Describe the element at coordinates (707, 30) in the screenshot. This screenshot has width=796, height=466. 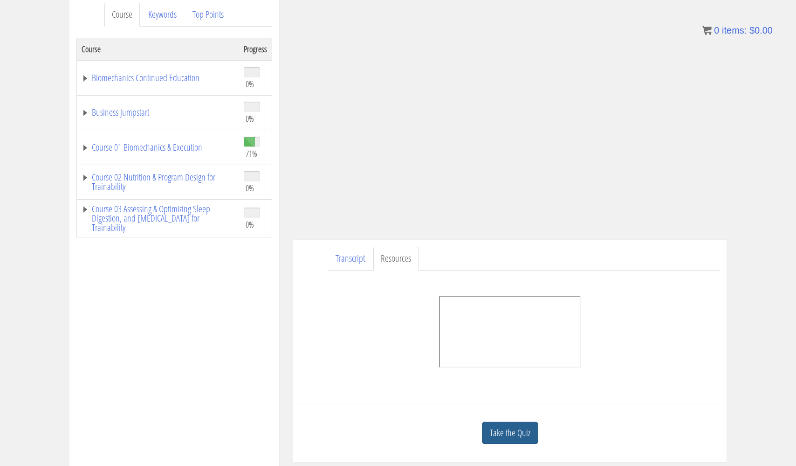
I see `img: icon11.png` at that location.